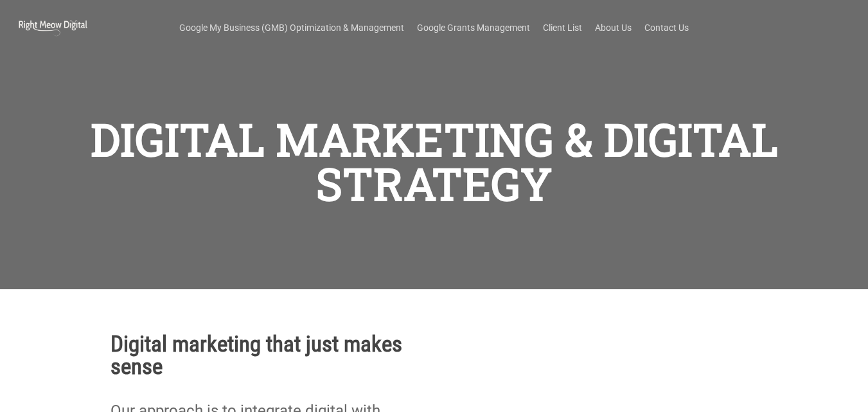 The height and width of the screenshot is (412, 868). What do you see at coordinates (258, 355) in the screenshot?
I see `h2: Digital marketing that just makes sense` at bounding box center [258, 355].